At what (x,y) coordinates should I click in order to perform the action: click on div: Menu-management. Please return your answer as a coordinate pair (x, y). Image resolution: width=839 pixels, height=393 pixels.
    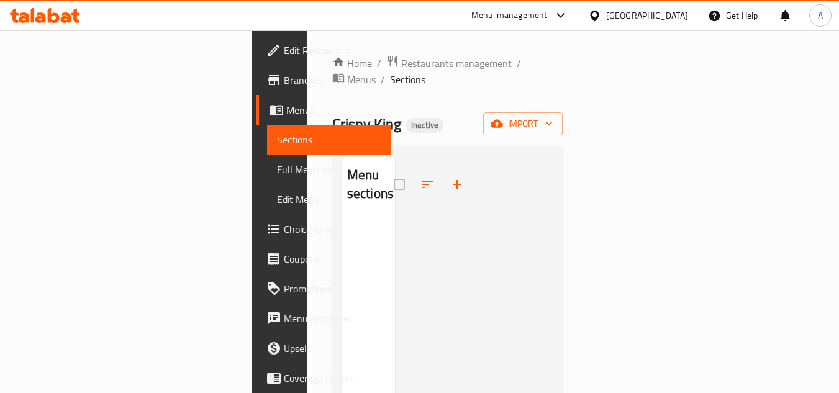
    Looking at the image, I should click on (509, 16).